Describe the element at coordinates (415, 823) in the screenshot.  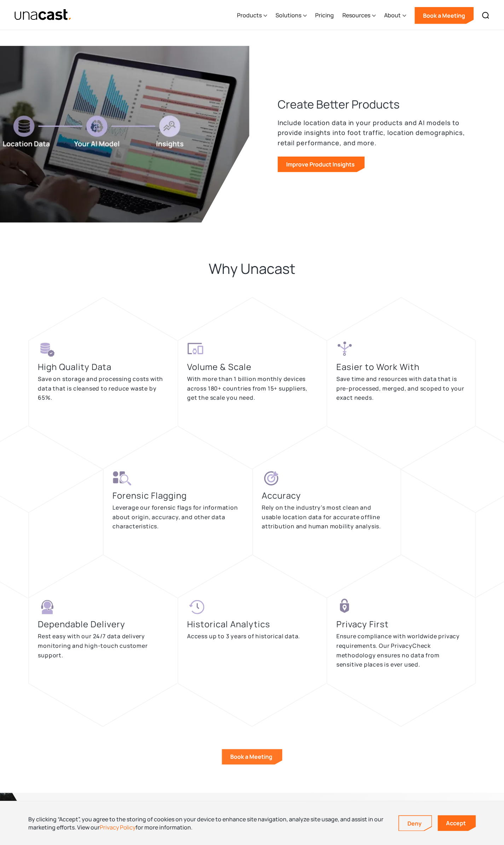
I see `a: Deny` at that location.